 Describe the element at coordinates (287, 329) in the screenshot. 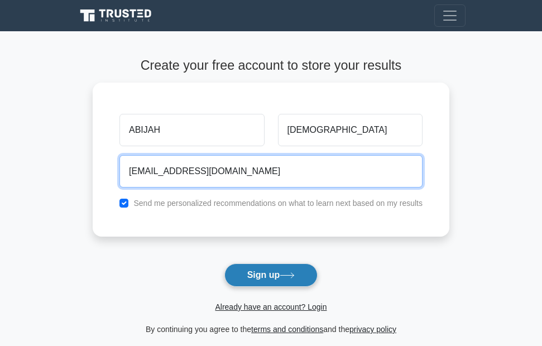

I see `a: terms and conditions` at that location.